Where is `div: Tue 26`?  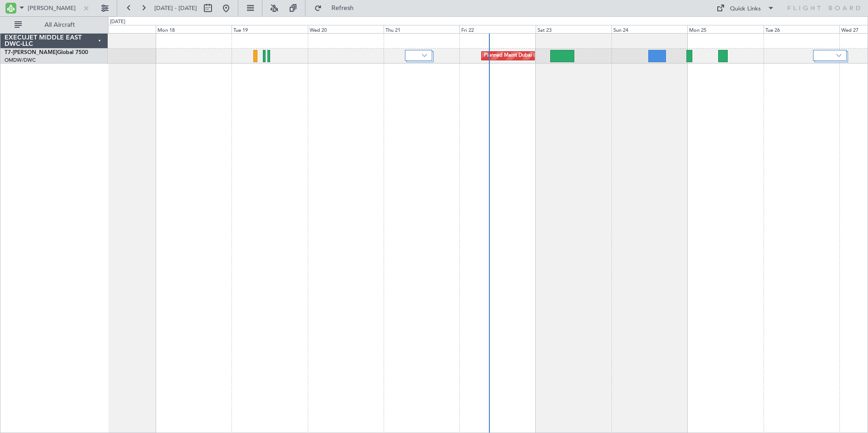 div: Tue 26 is located at coordinates (801, 29).